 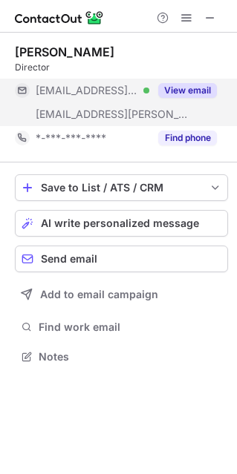 What do you see at coordinates (121, 67) in the screenshot?
I see `div: Director` at bounding box center [121, 67].